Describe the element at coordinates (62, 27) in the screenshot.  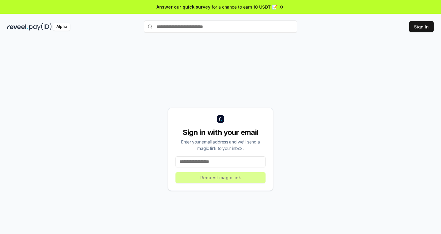
I see `div: Alpha` at that location.